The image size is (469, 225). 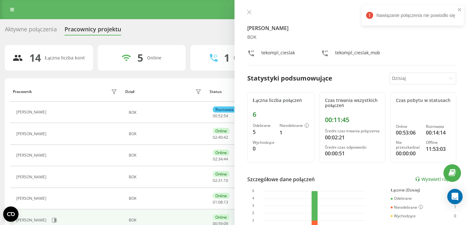 I want to click on button: Open CMP widget, so click(x=11, y=214).